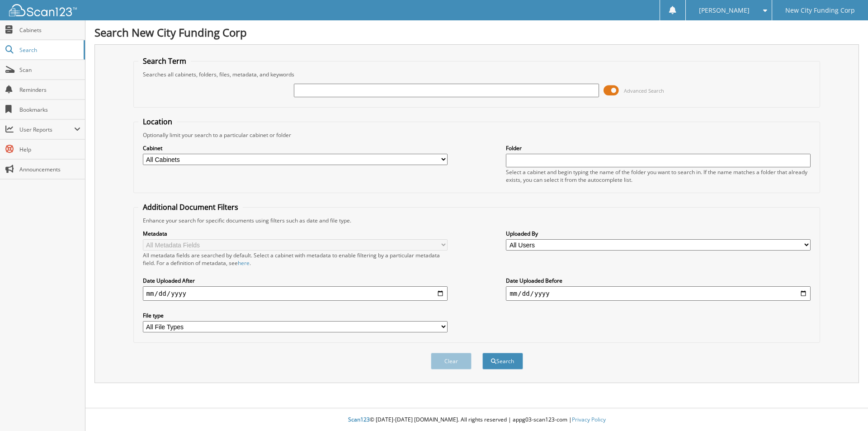  Describe the element at coordinates (46, 129) in the screenshot. I see `span: User Reports` at that location.